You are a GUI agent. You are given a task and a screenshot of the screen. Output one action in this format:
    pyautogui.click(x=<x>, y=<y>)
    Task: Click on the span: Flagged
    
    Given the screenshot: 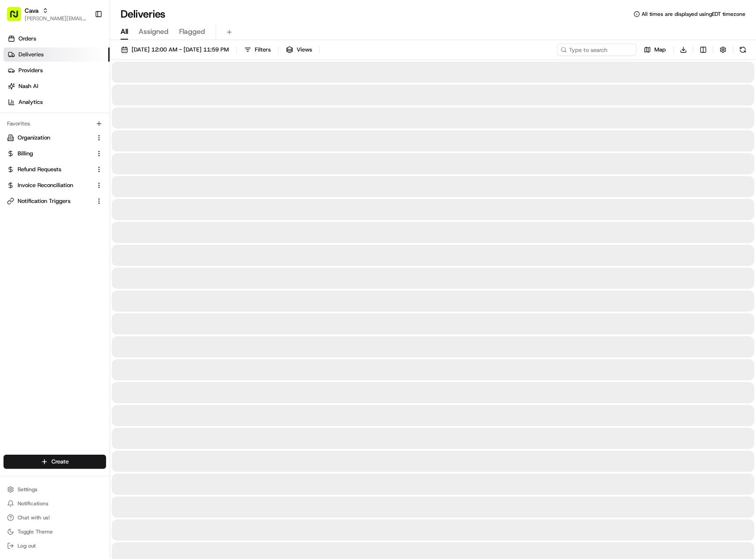 What is the action you would take?
    pyautogui.click(x=192, y=32)
    